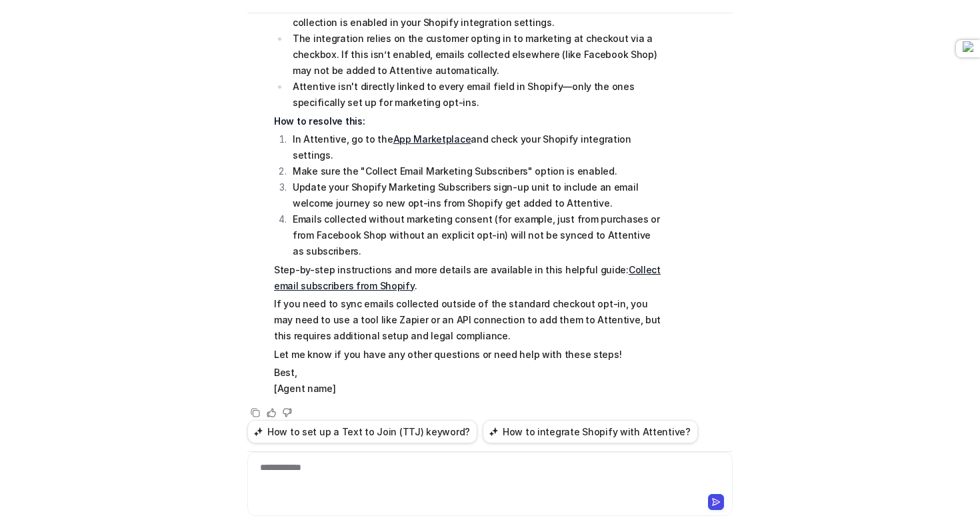 The image size is (980, 532). I want to click on li: Attentive isn't directly linked to every email field in Shopify—only the ones specifically set up..., so click(476, 95).